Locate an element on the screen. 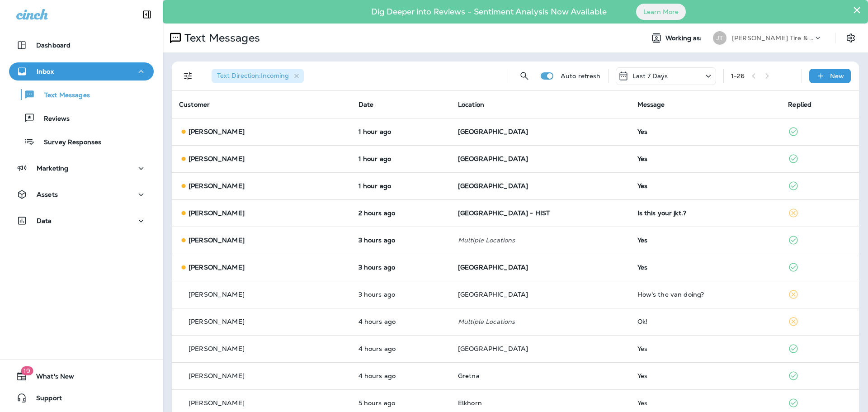  span: Elkhorn is located at coordinates (470, 403).